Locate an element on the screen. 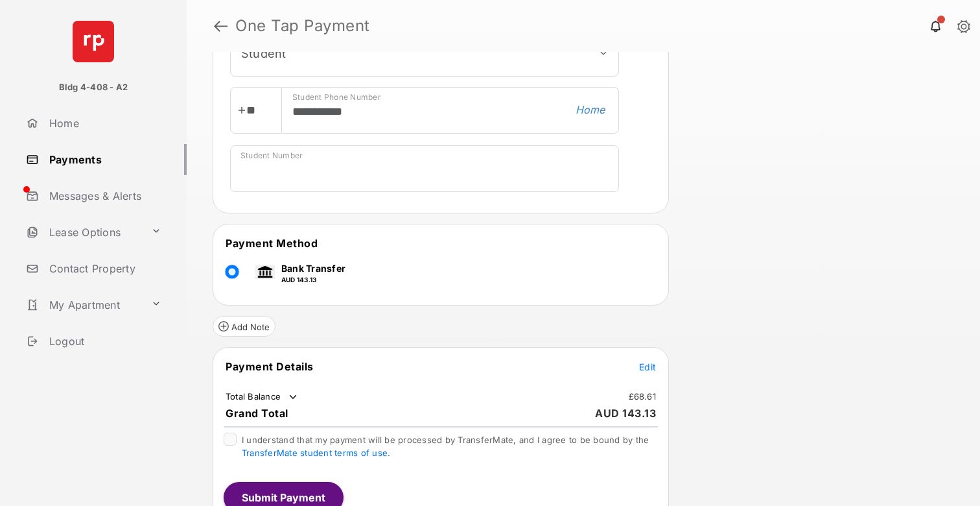 This screenshot has height=506, width=980. span: Edit is located at coordinates (647, 366).